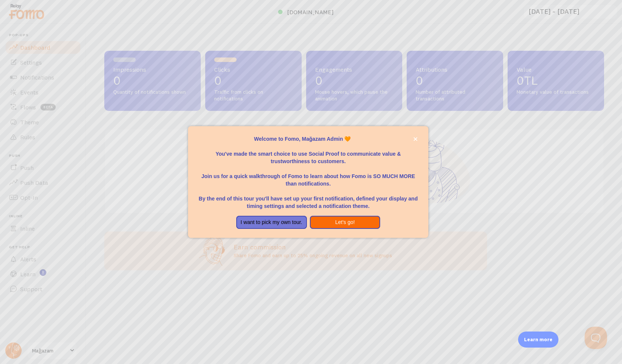  I want to click on p: You've made the smart choice to use Social Proof to communicate value & trustworthiness to custom..., so click(309, 154).